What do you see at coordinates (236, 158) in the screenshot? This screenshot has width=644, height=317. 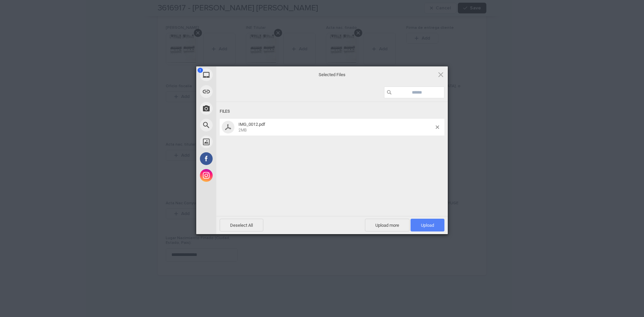 I see `div: Facebook` at bounding box center [236, 158].